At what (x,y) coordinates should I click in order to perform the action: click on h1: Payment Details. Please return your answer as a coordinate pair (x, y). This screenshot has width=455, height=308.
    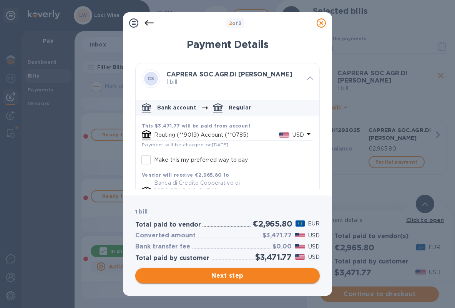
    Looking at the image, I should click on (227, 45).